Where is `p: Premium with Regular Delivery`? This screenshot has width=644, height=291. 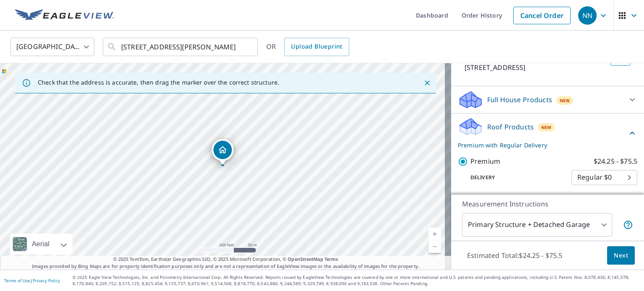 p: Premium with Regular Delivery is located at coordinates (542, 145).